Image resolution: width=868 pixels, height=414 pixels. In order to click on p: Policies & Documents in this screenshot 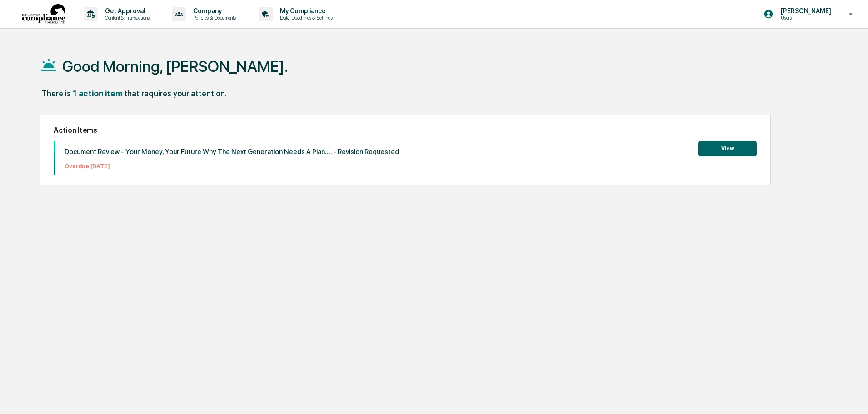, I will do `click(213, 18)`.